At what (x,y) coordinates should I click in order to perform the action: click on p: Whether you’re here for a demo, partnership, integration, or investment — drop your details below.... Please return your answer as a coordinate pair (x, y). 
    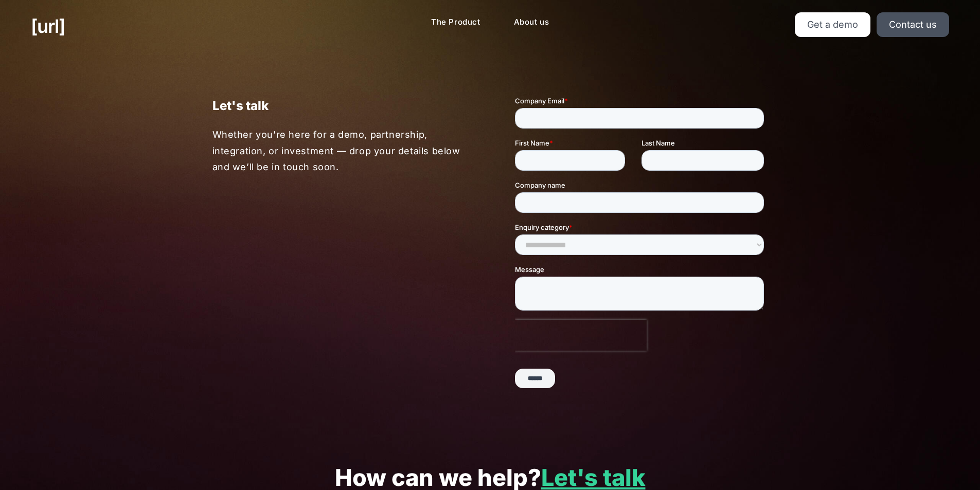
    Looking at the image, I should click on (339, 151).